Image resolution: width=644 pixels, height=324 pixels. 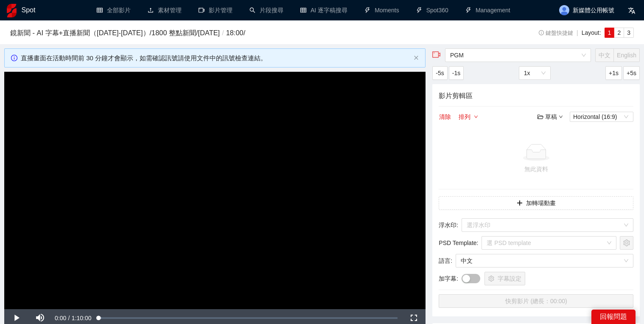 I want to click on div: 無此資料, so click(x=536, y=169).